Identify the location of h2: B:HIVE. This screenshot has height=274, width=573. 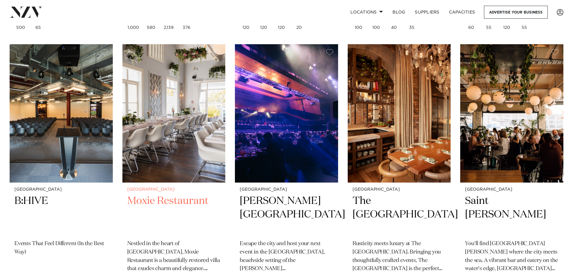
(61, 214).